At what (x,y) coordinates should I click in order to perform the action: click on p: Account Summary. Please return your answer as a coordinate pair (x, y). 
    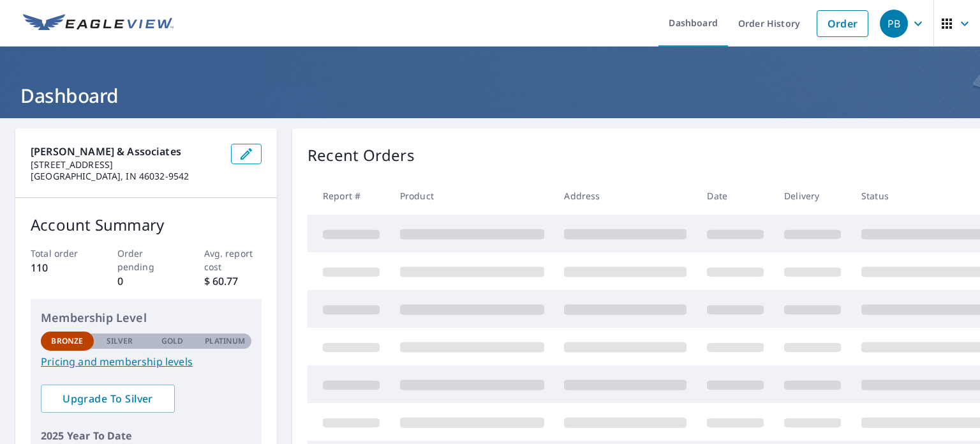
    Looking at the image, I should click on (146, 225).